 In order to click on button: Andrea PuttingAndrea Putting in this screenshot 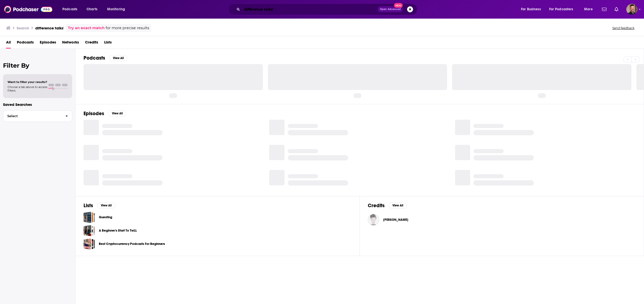, I will do `click(501, 220)`.